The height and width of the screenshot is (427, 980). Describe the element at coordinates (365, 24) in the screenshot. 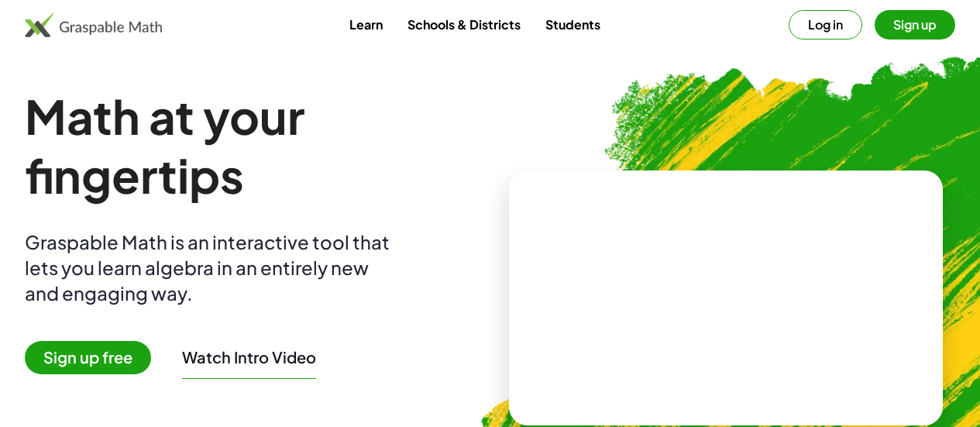

I see `a: Learn` at that location.